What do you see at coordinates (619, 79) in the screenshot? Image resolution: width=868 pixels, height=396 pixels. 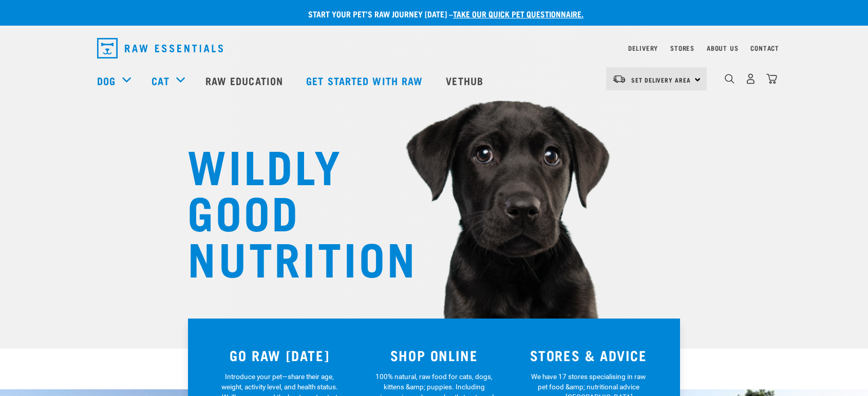 I see `img: van-moving.png` at bounding box center [619, 79].